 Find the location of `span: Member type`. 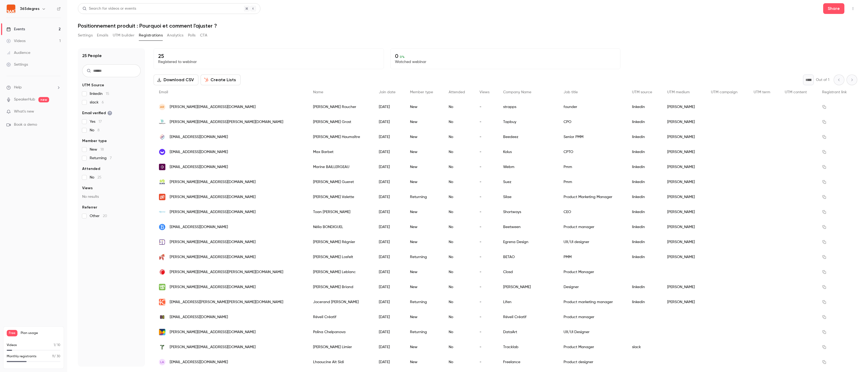

span: Member type is located at coordinates (95, 141).